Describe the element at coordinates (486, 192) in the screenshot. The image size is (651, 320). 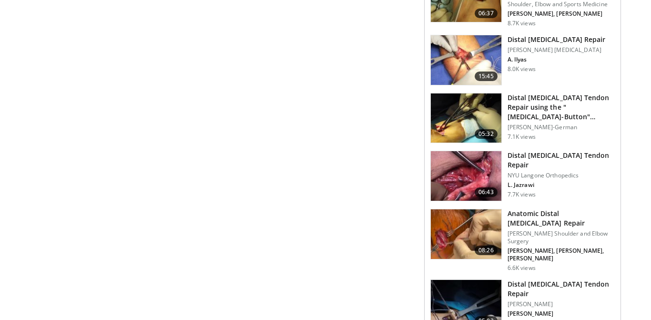
I see `span: 06:43` at that location.